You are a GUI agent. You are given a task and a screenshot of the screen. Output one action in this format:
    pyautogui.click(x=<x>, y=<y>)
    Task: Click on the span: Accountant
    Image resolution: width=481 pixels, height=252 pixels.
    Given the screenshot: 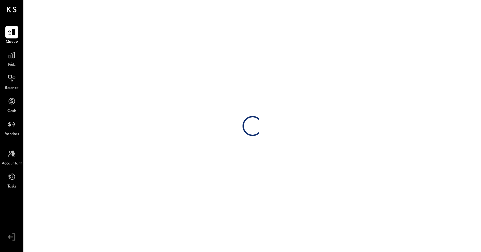 What is the action you would take?
    pyautogui.click(x=12, y=164)
    